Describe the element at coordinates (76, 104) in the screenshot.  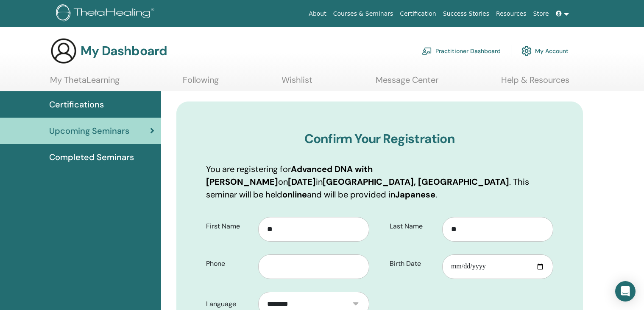
I see `span: Certifications` at that location.